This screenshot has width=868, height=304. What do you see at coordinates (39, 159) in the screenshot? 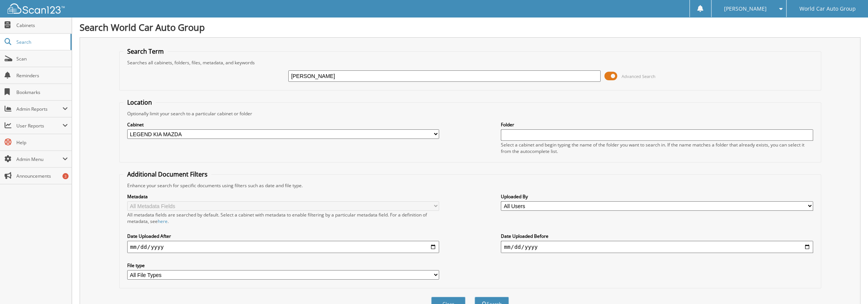
I see `span: Admin Menu` at bounding box center [39, 159].